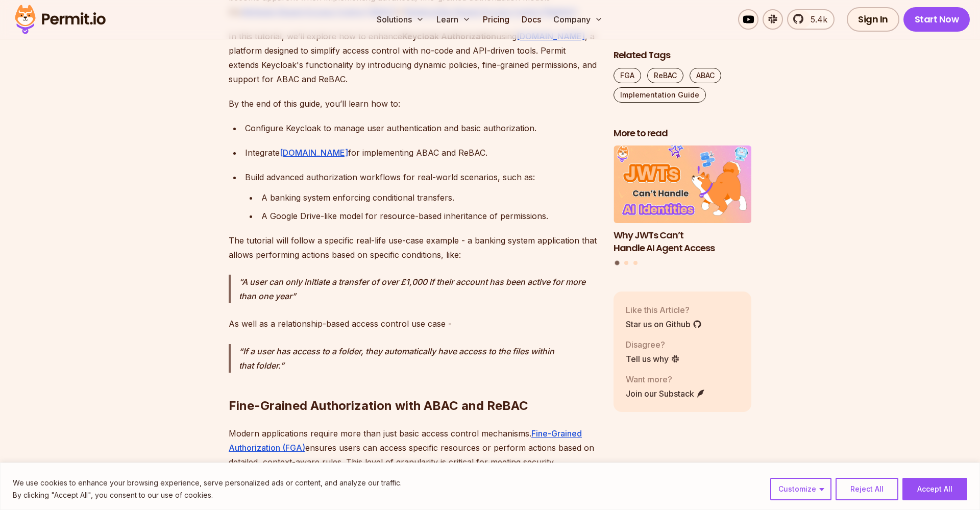 The height and width of the screenshot is (510, 980). Describe the element at coordinates (413, 455) in the screenshot. I see `p: Modern applications require more than just basic access control mechanisms. ensures users can acc...` at that location.